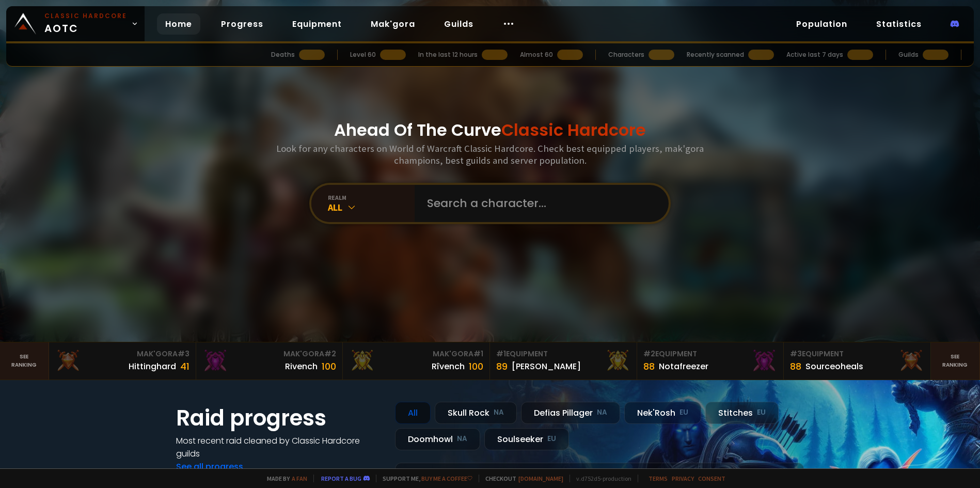  What do you see at coordinates (601, 478) in the screenshot?
I see `span: v. d752d5 - production` at bounding box center [601, 478].